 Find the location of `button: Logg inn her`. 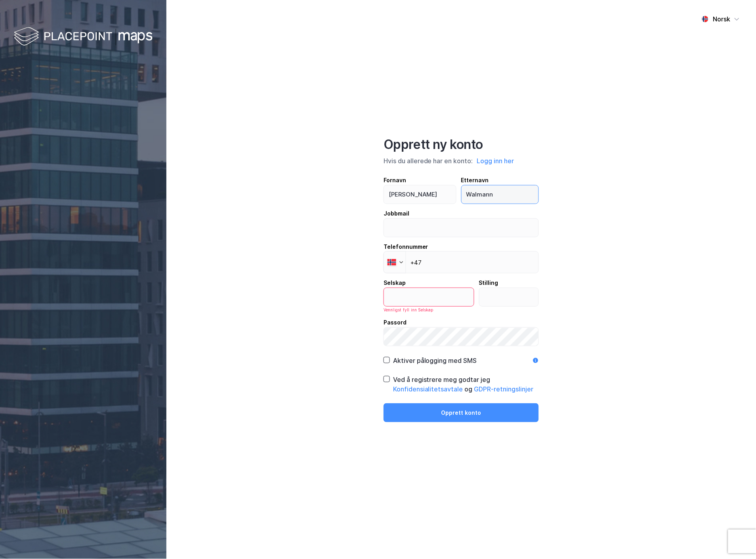

button: Logg inn her is located at coordinates (496, 161).